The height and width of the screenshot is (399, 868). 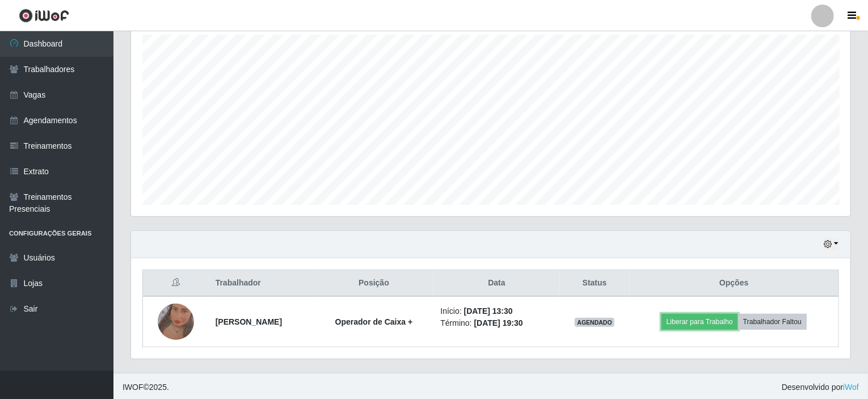 I want to click on span: Desenvolvido por, so click(x=820, y=387).